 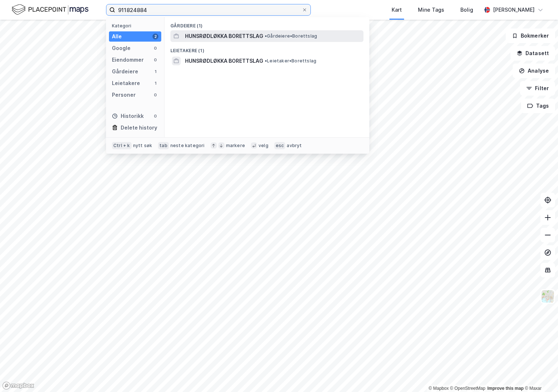 I want to click on div: Leietakere (1), so click(x=267, y=48).